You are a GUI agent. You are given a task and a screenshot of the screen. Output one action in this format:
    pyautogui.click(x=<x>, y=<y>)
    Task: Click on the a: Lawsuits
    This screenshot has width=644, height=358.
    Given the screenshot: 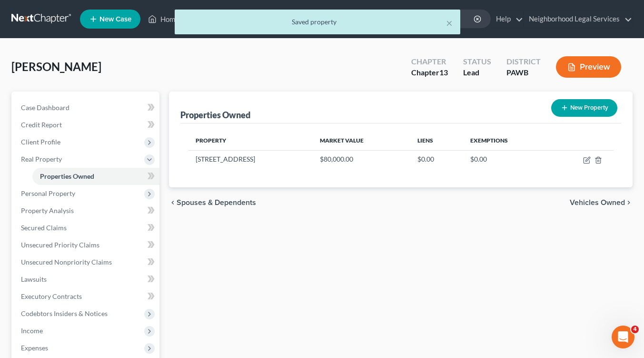 What is the action you would take?
    pyautogui.click(x=86, y=280)
    